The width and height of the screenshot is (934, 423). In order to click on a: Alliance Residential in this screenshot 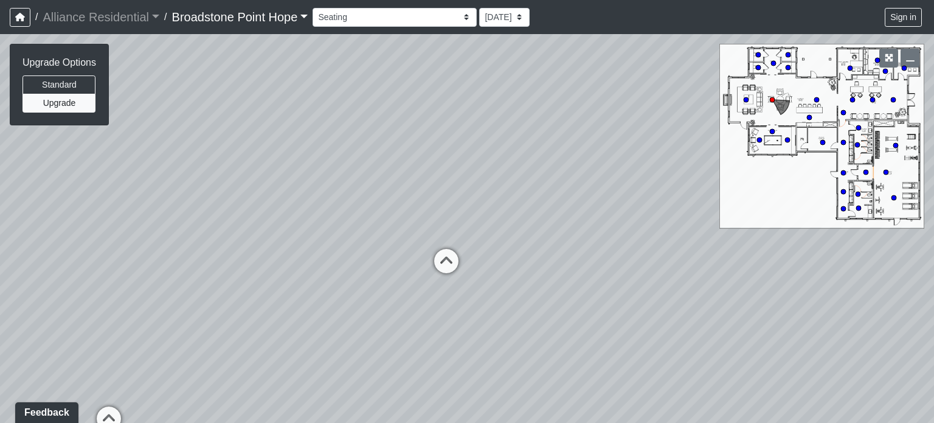, I will do `click(101, 17)`.